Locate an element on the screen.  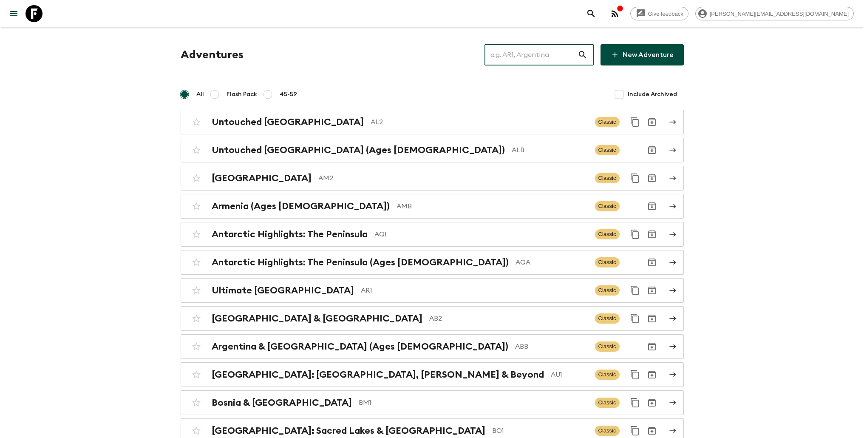
span: Give feedback is located at coordinates (666, 14).